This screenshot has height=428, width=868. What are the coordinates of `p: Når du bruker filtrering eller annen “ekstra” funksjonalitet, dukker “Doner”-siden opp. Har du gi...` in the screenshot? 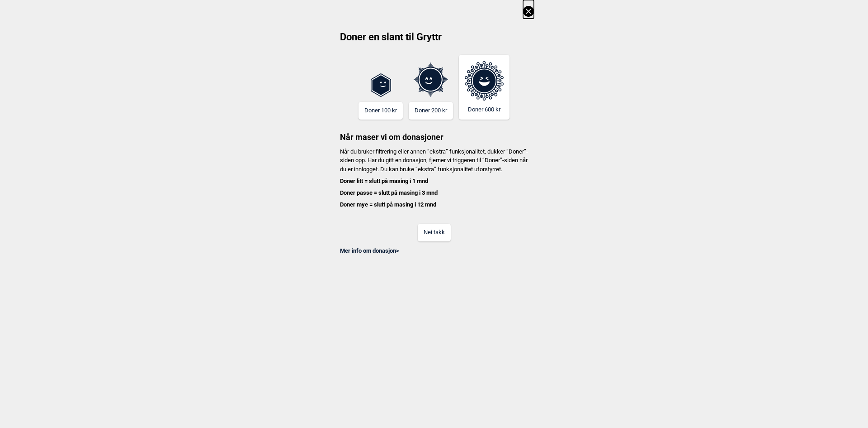 It's located at (434, 178).